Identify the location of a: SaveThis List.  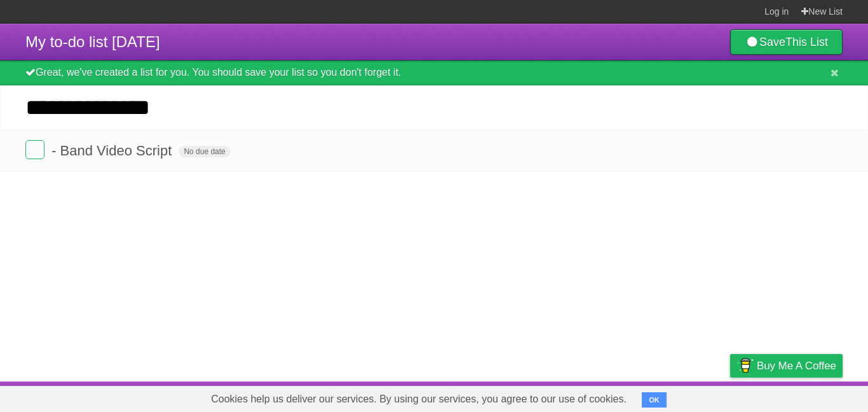
(786, 42).